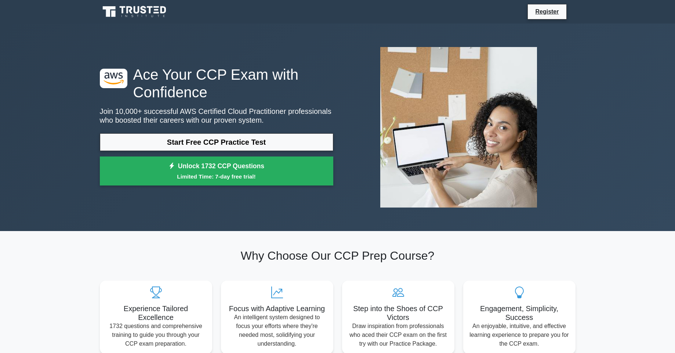 This screenshot has width=675, height=353. I want to click on a: Start Free CCP Practice Test, so click(217, 142).